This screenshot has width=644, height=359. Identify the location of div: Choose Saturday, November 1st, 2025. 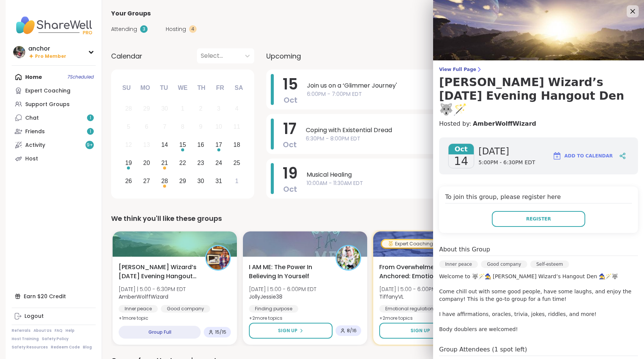
(236, 181).